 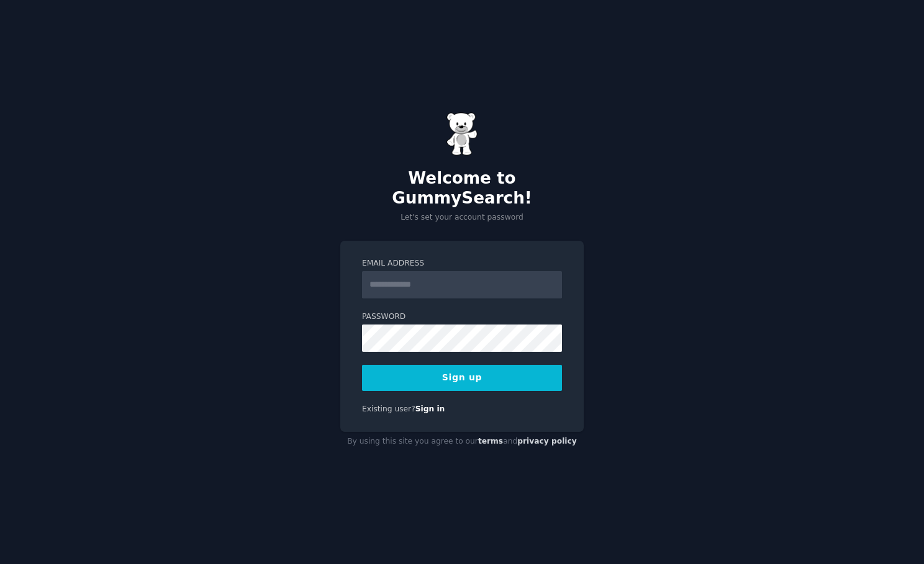 I want to click on a: terms, so click(x=490, y=441).